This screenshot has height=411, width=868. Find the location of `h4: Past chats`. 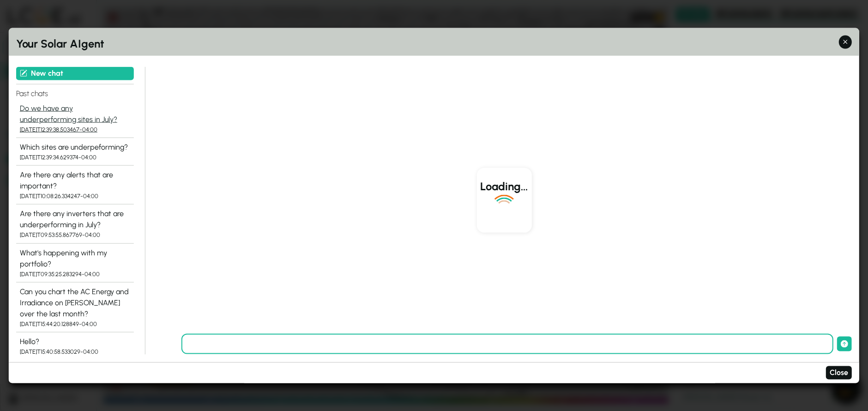

h4: Past chats is located at coordinates (75, 91).